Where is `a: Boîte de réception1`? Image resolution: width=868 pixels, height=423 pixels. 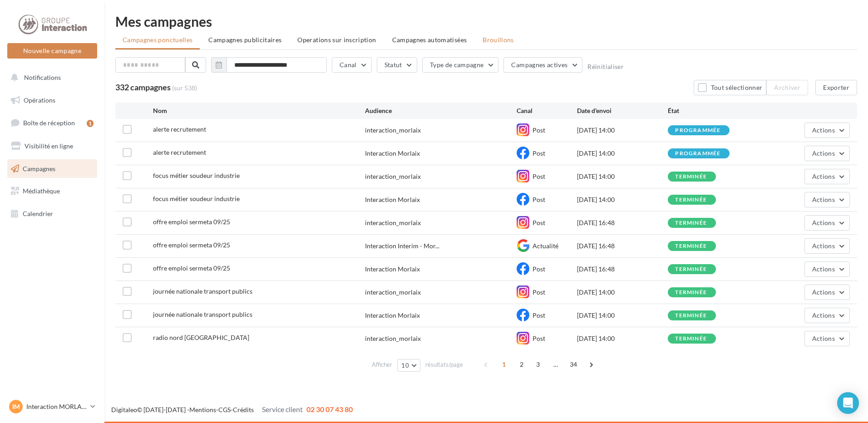 a: Boîte de réception1 is located at coordinates (52, 123).